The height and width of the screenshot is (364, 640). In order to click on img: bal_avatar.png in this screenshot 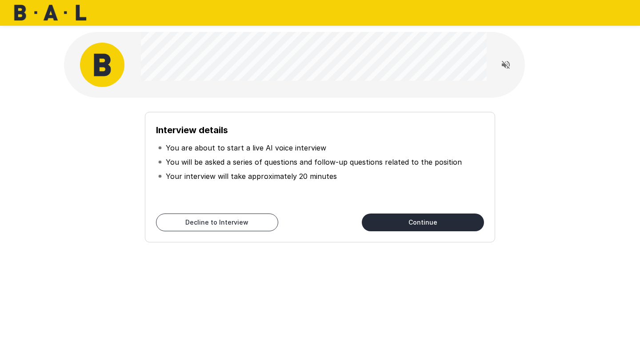, I will do `click(102, 65)`.